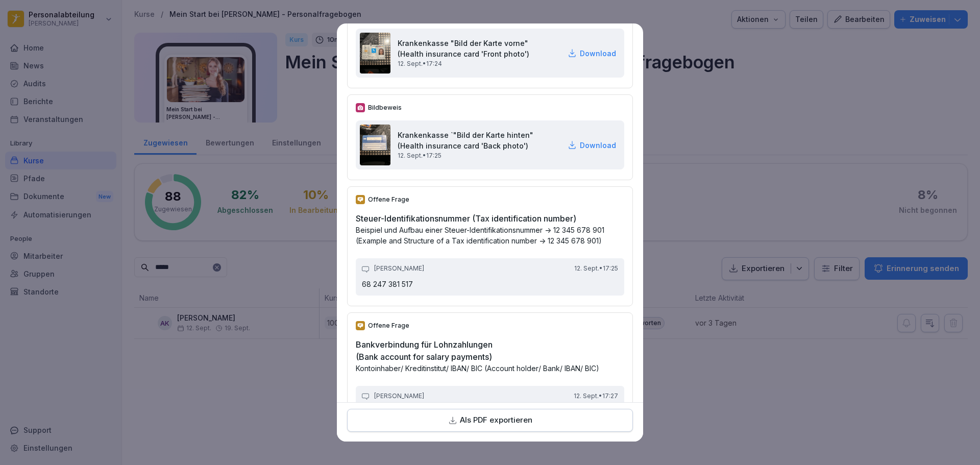  What do you see at coordinates (478, 141) in the screenshot?
I see `h2: Krankenkasse `"Bild der Karte hinten" (Health insurance card 'Back photo')` at bounding box center [478, 141].